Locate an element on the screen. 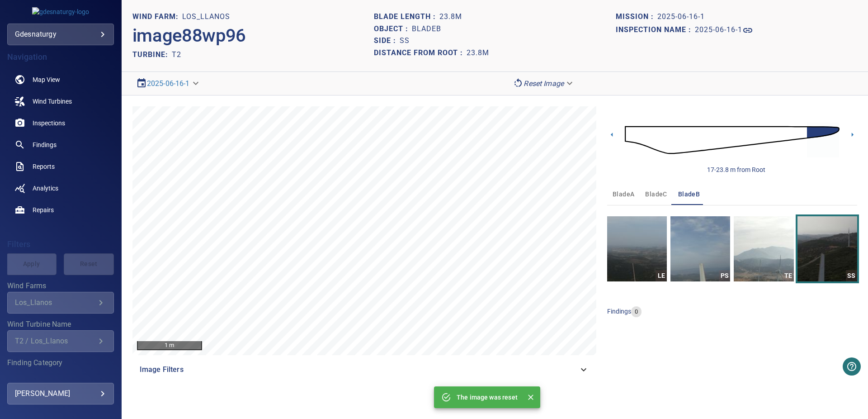 This screenshot has height=419, width=868. label: Finding Category is located at coordinates (61, 363).